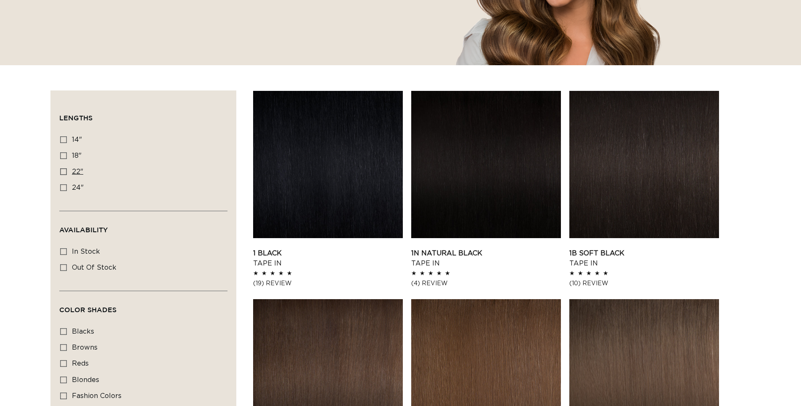  What do you see at coordinates (78, 187) in the screenshot?
I see `span: 24"` at bounding box center [78, 187].